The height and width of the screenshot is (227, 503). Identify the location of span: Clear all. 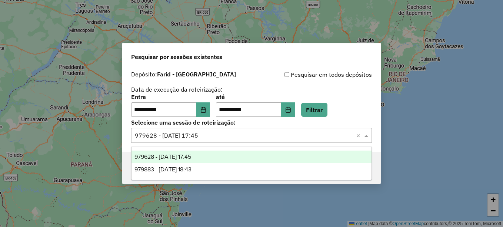
(359, 135).